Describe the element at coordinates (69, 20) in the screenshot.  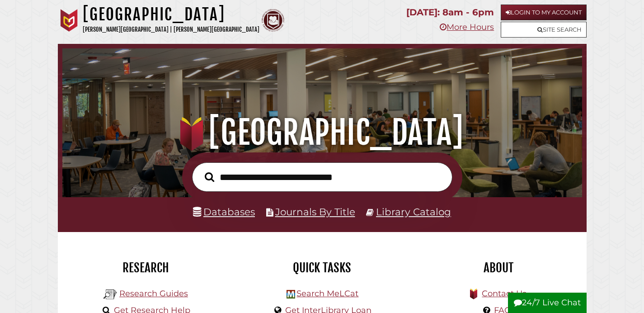
I see `img: Calvin University` at that location.